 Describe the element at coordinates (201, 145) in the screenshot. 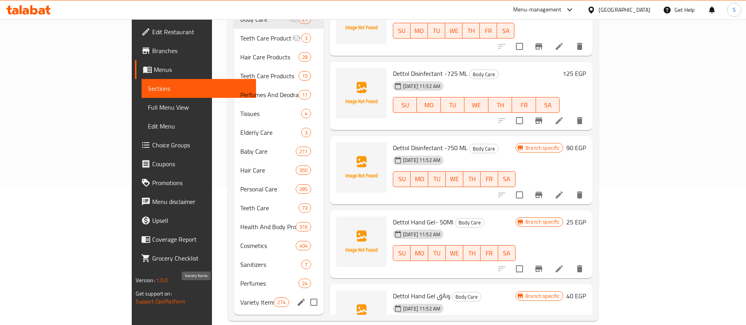

I see `span: Choice Groups` at that location.